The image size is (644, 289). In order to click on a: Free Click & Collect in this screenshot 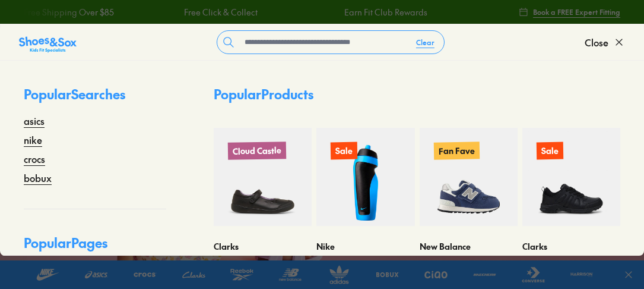, I will do `click(220, 12)`.